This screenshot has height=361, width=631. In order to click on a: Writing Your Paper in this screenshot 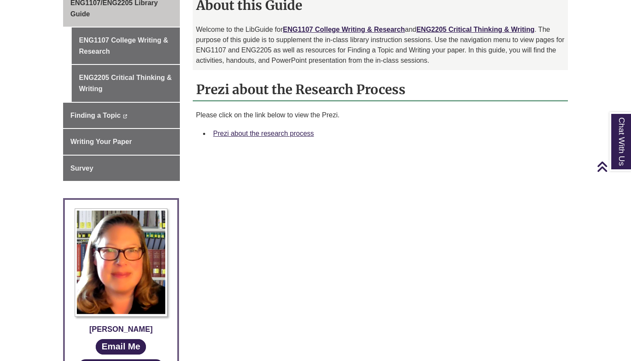, I will do `click(121, 142)`.